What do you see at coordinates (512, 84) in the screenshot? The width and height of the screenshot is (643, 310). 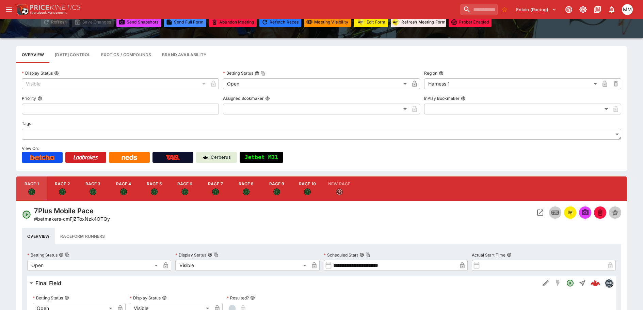 I see `div: Harness 1` at bounding box center [512, 84].